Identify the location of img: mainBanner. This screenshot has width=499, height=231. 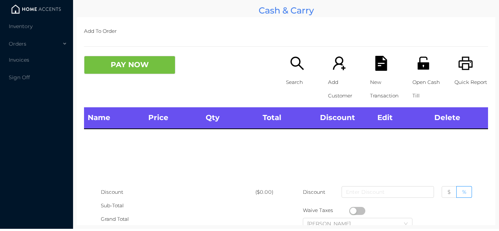
(36, 9).